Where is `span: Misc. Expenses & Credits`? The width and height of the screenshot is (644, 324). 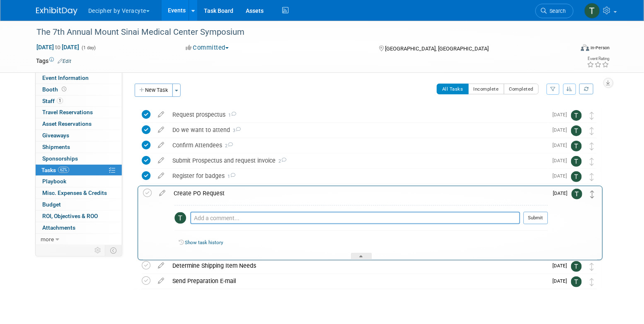
span: Misc. Expenses & Credits is located at coordinates (75, 193).